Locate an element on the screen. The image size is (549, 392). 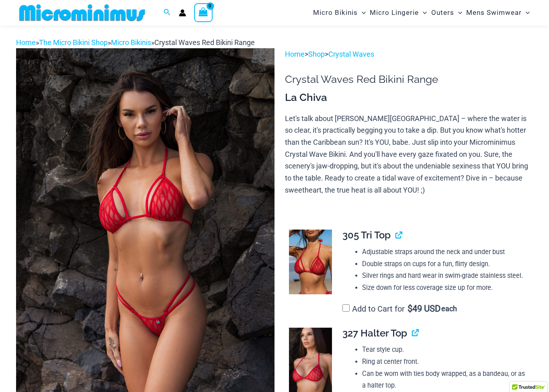
span: Crystal Waves Red Bikini Range is located at coordinates (205, 42).